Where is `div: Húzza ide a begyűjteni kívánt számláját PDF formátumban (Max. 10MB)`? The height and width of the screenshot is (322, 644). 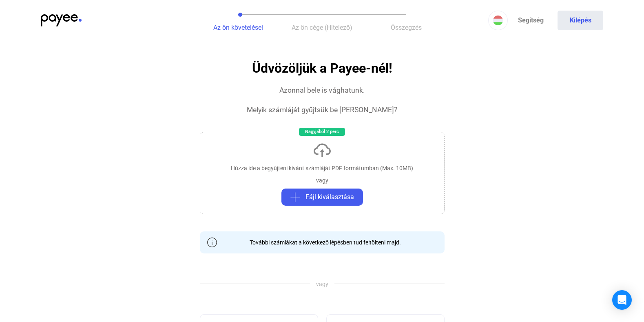
div: Húzza ide a begyűjteni kívánt számláját PDF formátumban (Max. 10MB) is located at coordinates (322, 168).